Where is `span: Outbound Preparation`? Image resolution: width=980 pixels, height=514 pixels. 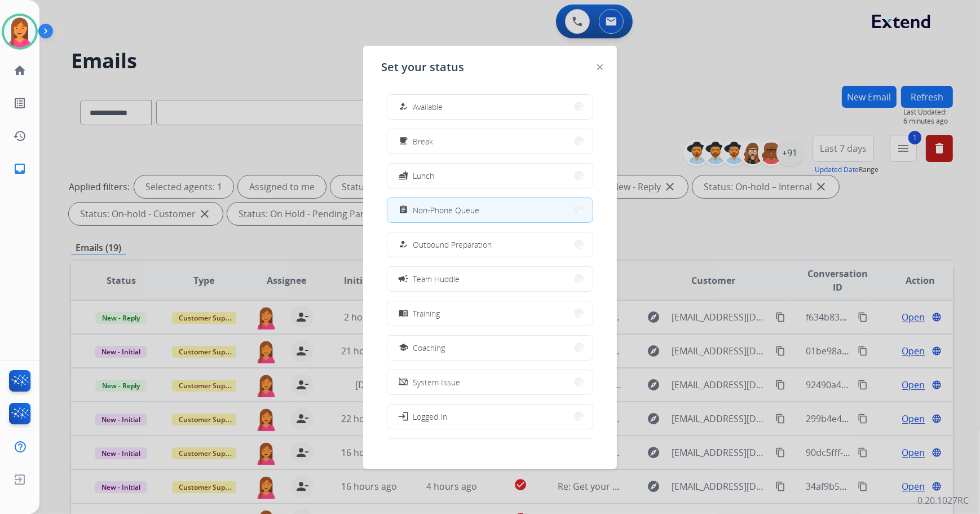 span: Outbound Preparation is located at coordinates (452, 245).